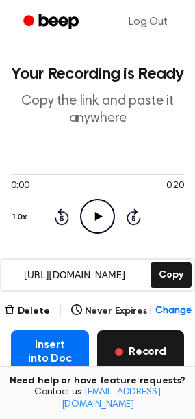  I want to click on span: Contact us, so click(97, 399).